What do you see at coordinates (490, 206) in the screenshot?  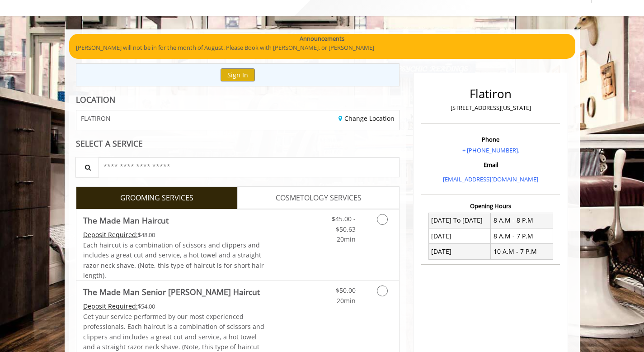 I see `h3: Opening Hours` at bounding box center [490, 206].